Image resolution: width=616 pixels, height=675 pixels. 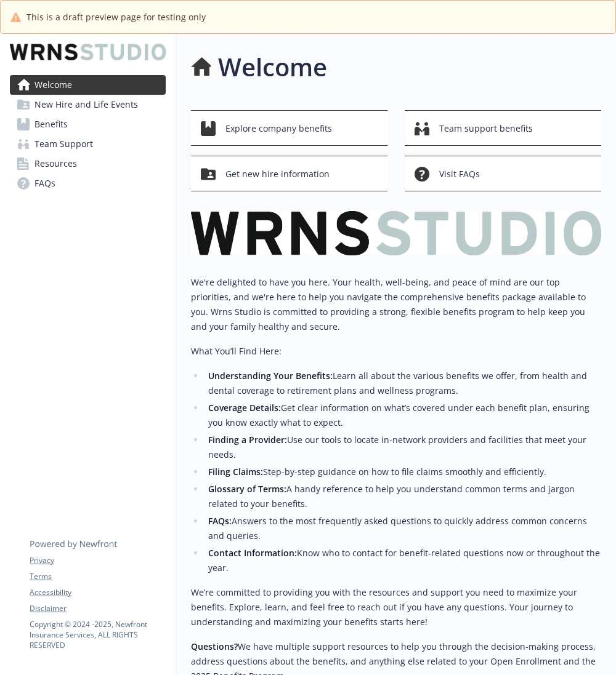 What do you see at coordinates (396, 233) in the screenshot?
I see `img: overview page banner` at bounding box center [396, 233].